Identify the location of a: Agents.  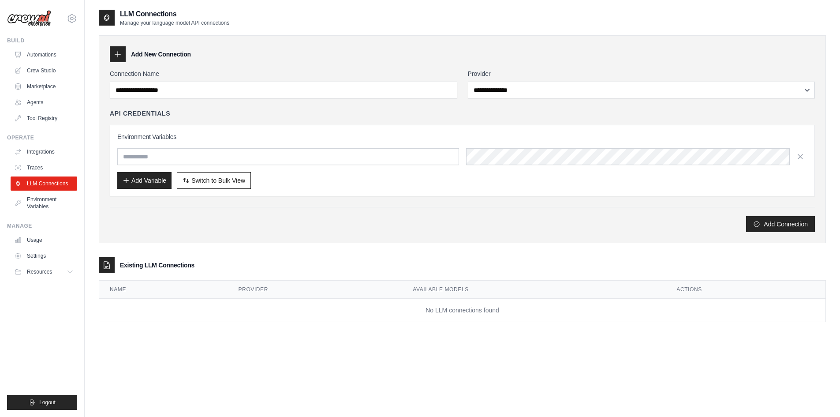
(44, 102).